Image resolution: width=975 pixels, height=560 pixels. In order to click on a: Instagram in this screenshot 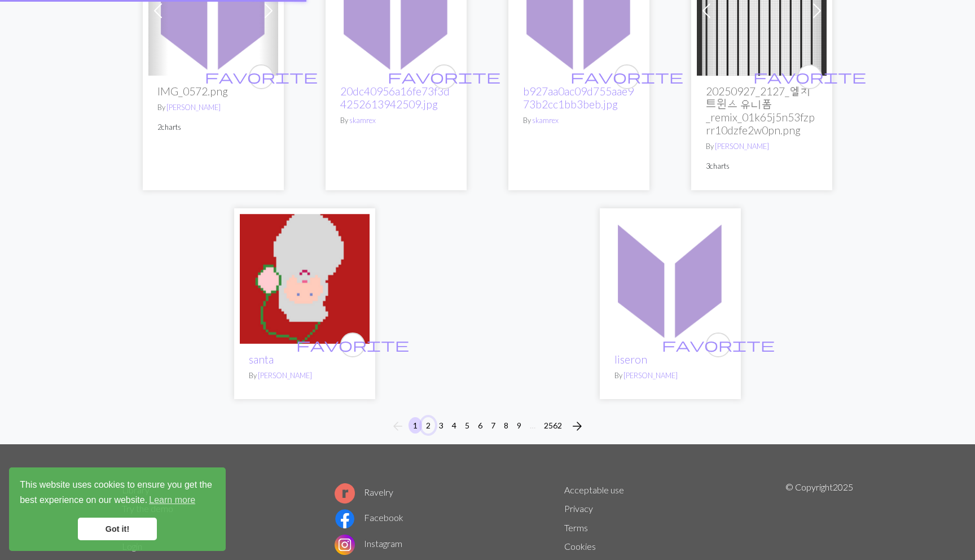, I will do `click(369, 542)`.